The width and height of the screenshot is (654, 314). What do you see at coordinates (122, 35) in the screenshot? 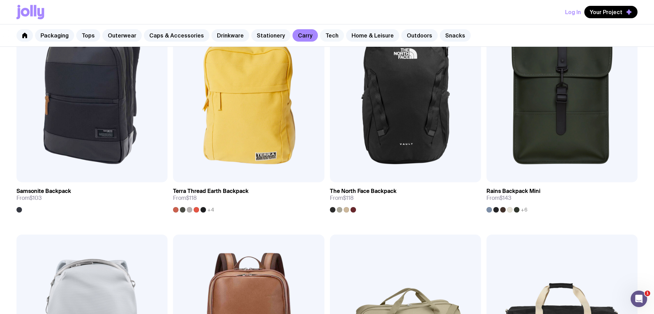
I see `a: Outerwear` at bounding box center [122, 35].